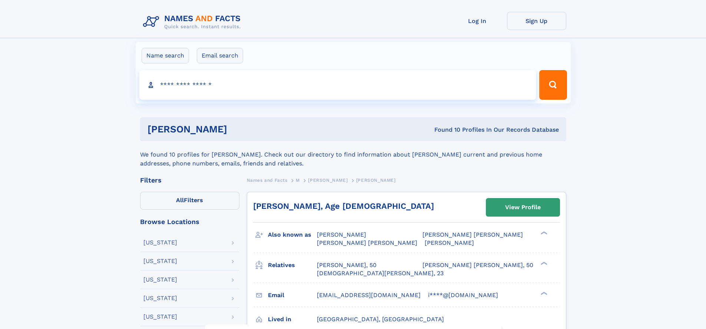 The width and height of the screenshot is (706, 329). What do you see at coordinates (220, 56) in the screenshot?
I see `label: Email search` at bounding box center [220, 56].